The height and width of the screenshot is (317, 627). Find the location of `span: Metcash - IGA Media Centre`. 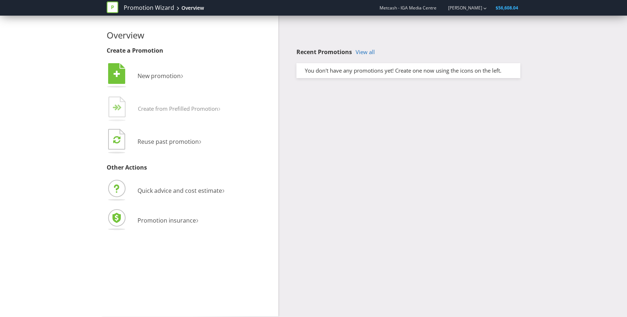

span: Metcash - IGA Media Centre is located at coordinates (408, 8).